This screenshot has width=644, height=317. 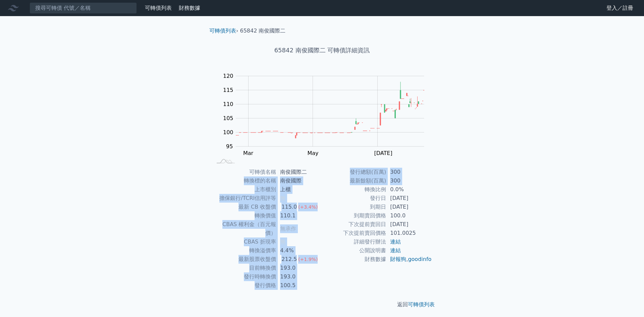 I want to click on td: 財務數據, so click(x=354, y=259).